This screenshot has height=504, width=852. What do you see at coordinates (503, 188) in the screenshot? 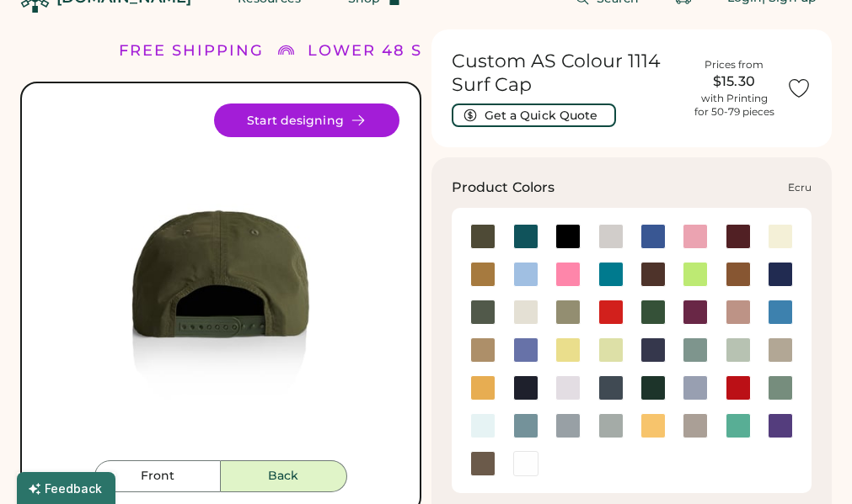
I see `h3: Product Colors` at bounding box center [503, 188].